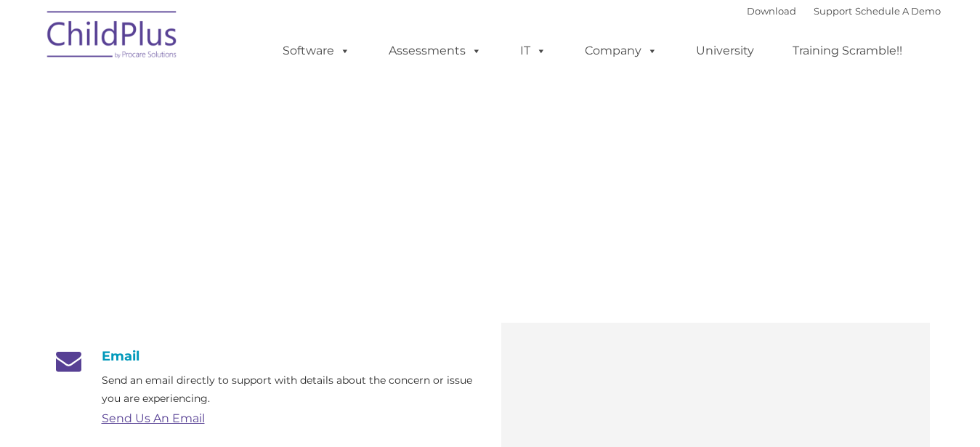  Describe the element at coordinates (316, 51) in the screenshot. I see `a: Software` at that location.